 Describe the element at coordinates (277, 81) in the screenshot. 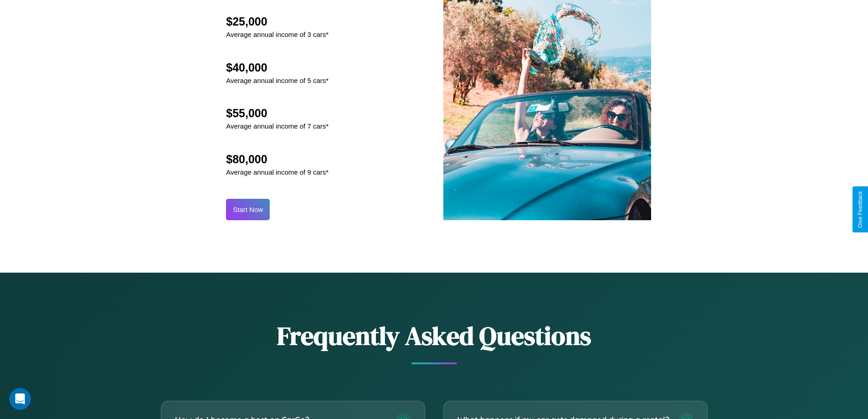

I see `p: Average annual income of 5 cars*` at that location.